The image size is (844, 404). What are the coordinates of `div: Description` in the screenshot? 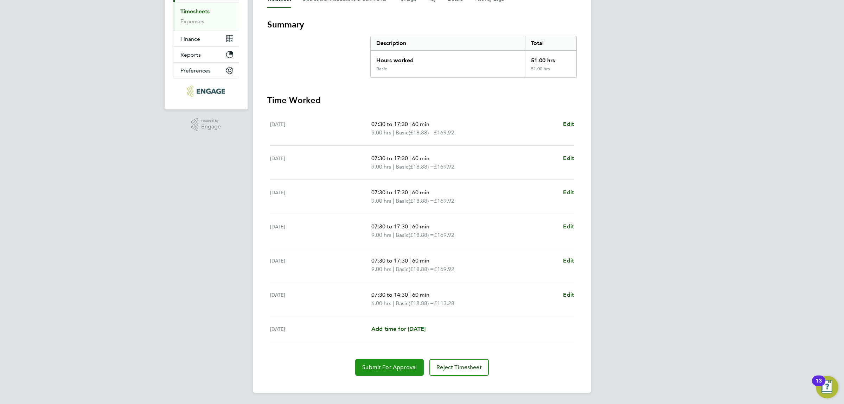 It's located at (447, 43).